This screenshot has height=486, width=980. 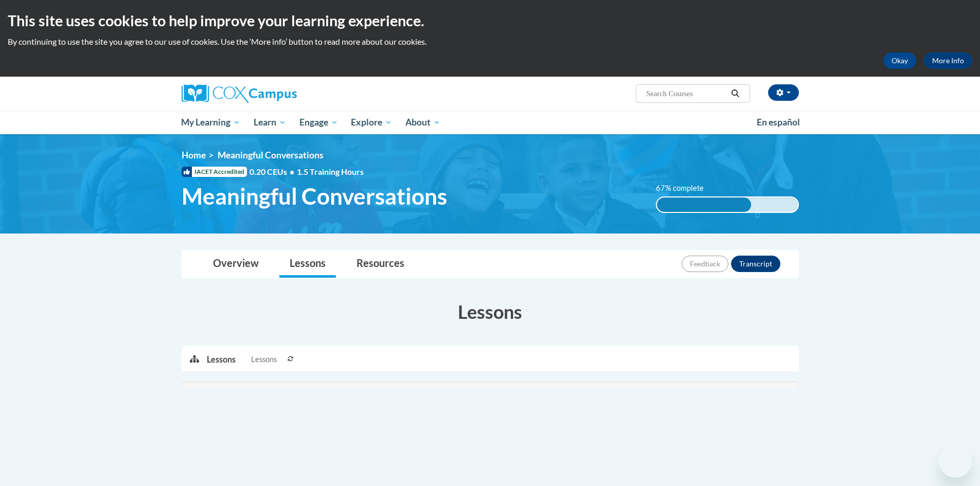 What do you see at coordinates (704, 264) in the screenshot?
I see `button: Feedback` at bounding box center [704, 264].